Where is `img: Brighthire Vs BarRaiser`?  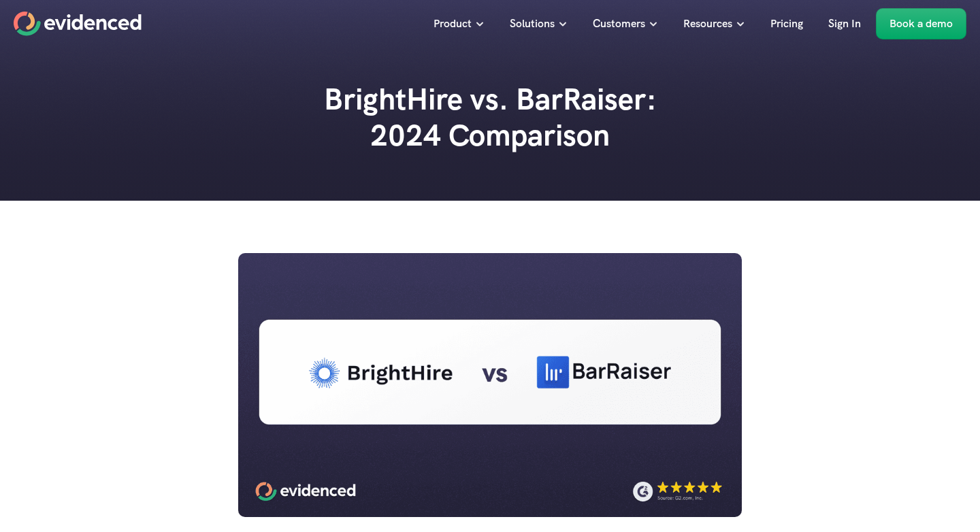
img: Brighthire Vs BarRaiser is located at coordinates (490, 385).